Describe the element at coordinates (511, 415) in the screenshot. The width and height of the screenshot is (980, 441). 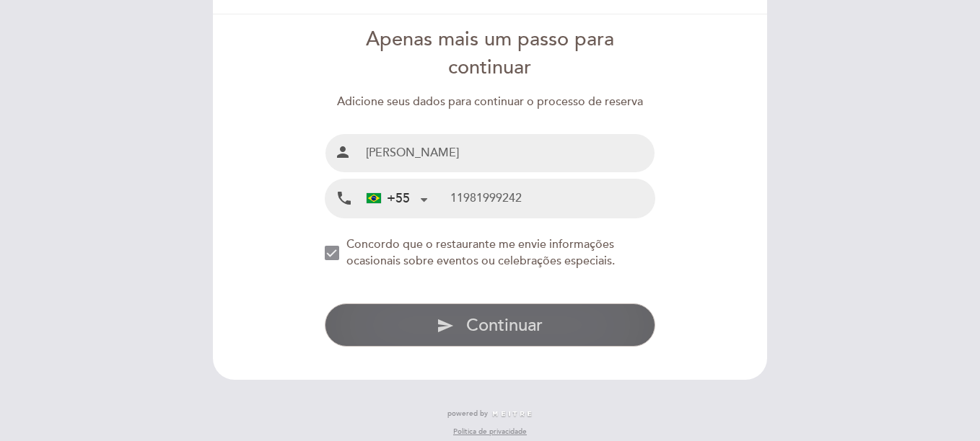
I see `img: MEITRE` at that location.